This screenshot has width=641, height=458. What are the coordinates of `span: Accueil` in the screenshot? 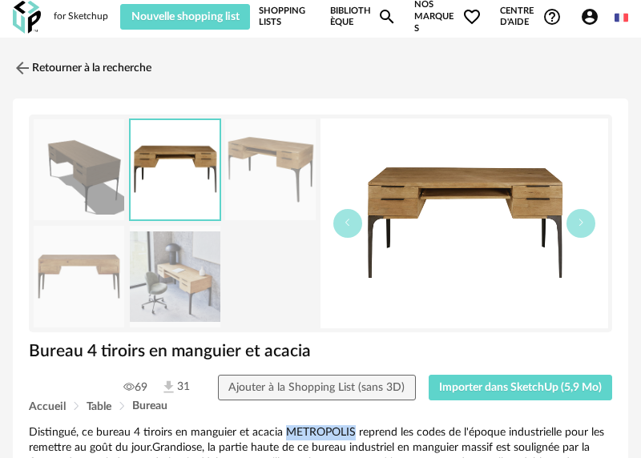 It's located at (47, 407).